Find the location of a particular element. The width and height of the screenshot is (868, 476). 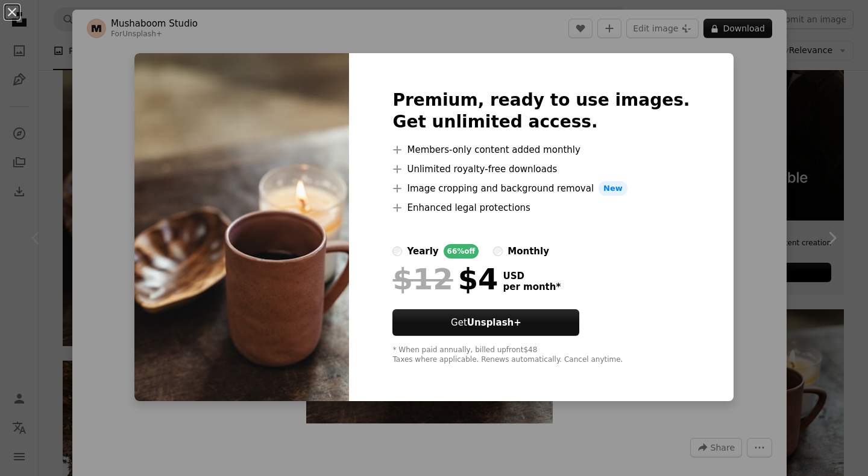

h2: Premium, ready to use images. Get unlimited access. is located at coordinates (540, 111).